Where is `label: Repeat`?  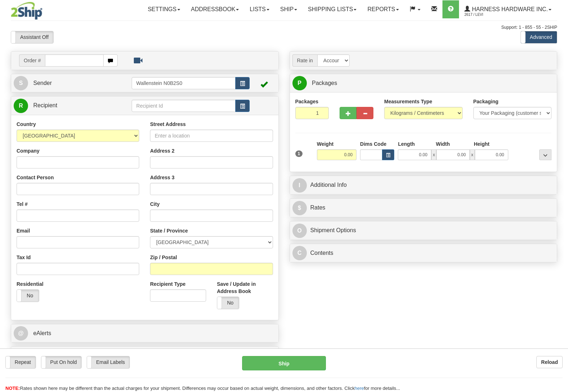 label: Repeat is located at coordinates (21, 362).